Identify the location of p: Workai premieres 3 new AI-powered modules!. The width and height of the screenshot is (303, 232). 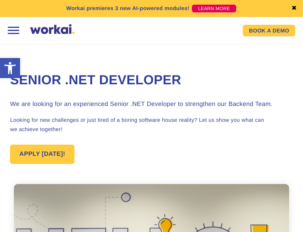
(128, 8).